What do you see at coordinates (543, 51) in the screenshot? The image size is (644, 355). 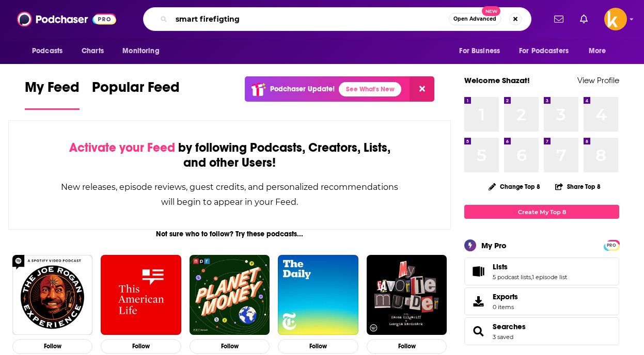 I see `span: For Podcasters` at bounding box center [543, 51].